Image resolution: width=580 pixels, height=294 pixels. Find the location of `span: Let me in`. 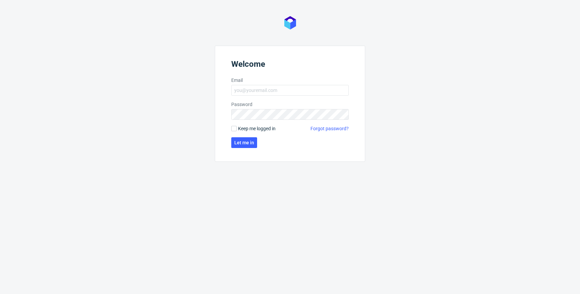

span: Let me in is located at coordinates (244, 143).